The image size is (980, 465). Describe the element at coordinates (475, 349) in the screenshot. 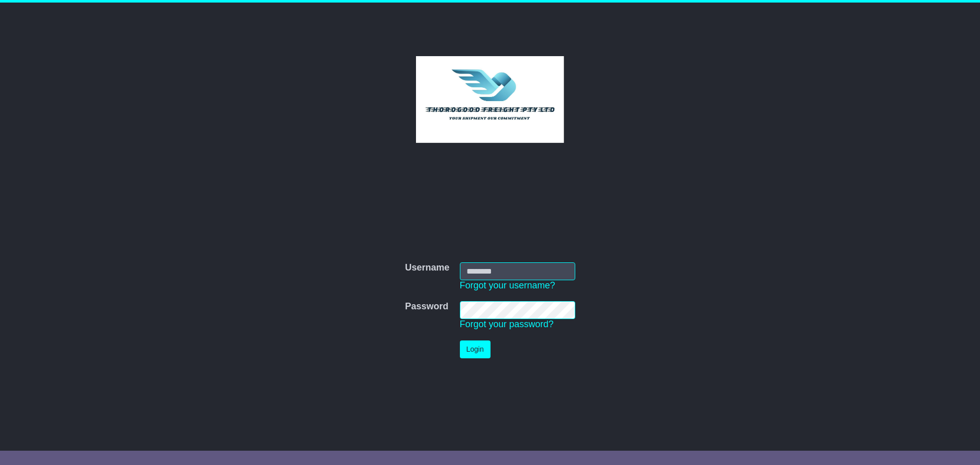

I see `button: Login` at that location.